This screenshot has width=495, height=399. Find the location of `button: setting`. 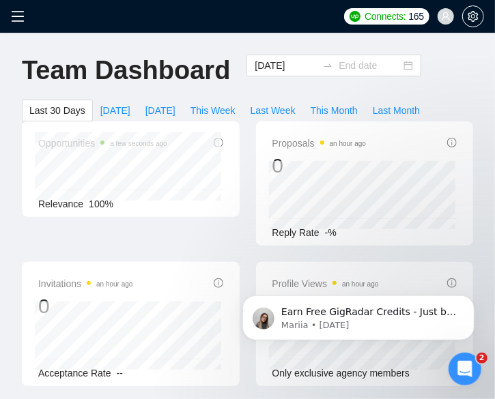

button: setting is located at coordinates (473, 16).